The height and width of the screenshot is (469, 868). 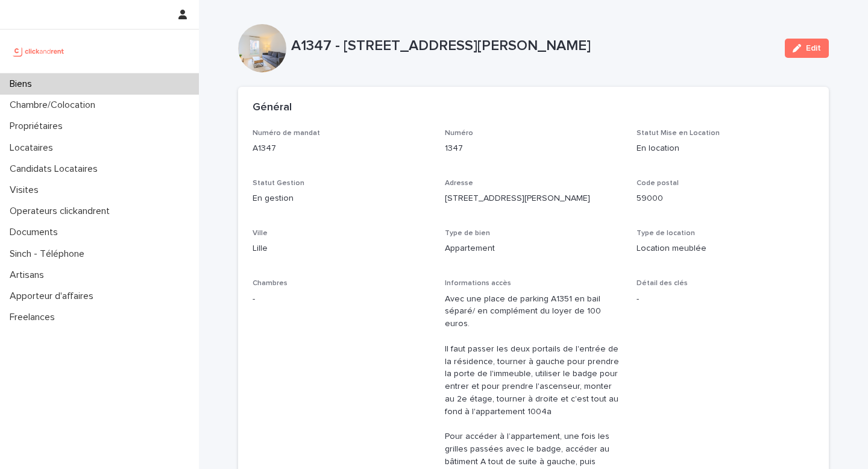 I want to click on p: En gestion, so click(x=341, y=198).